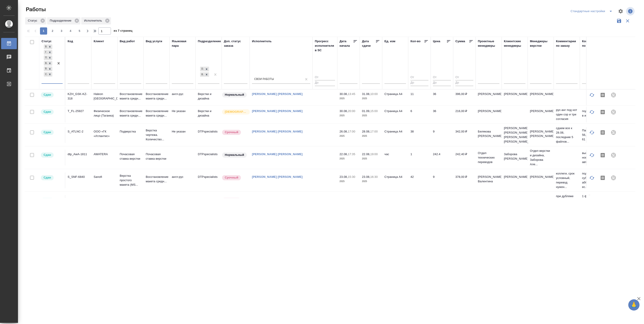 This screenshot has height=324, width=644. I want to click on td: 242,40 ₽, so click(464, 158).